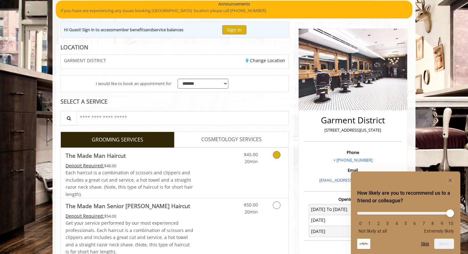 This screenshot has width=468, height=254. I want to click on div: SELECT A SERVICE, so click(174, 101).